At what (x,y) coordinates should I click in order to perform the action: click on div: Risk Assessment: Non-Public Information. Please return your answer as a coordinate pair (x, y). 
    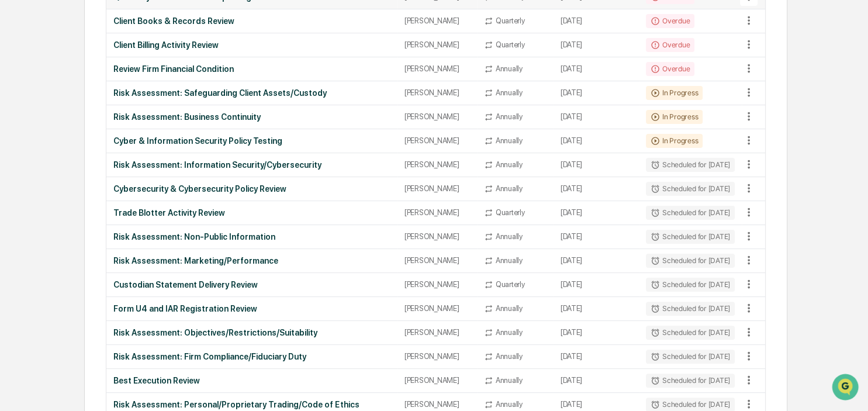
    Looking at the image, I should click on (251, 237).